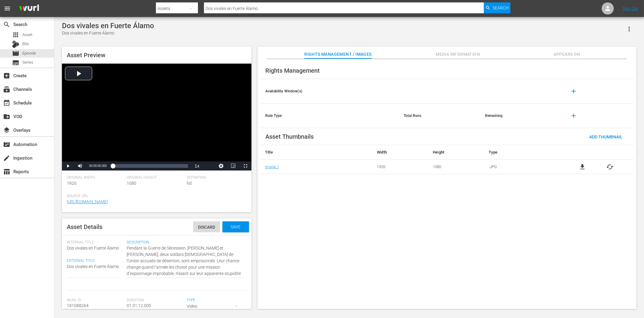 The height and width of the screenshot is (318, 644). I want to click on a: Image 1, so click(272, 167).